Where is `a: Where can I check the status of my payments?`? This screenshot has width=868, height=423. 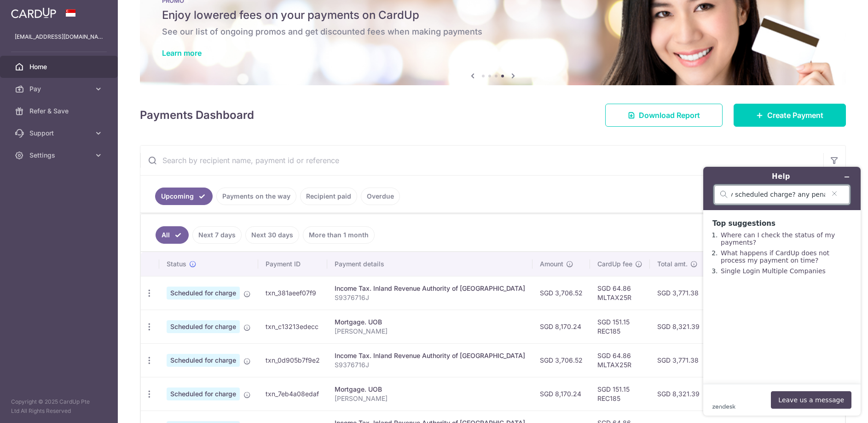
a: Where can I check the status of my payments? is located at coordinates (82, 79).